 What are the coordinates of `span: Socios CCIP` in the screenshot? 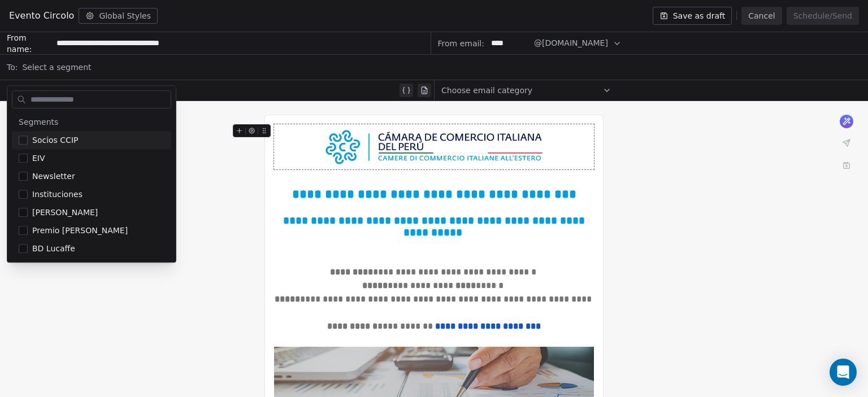 It's located at (55, 140).